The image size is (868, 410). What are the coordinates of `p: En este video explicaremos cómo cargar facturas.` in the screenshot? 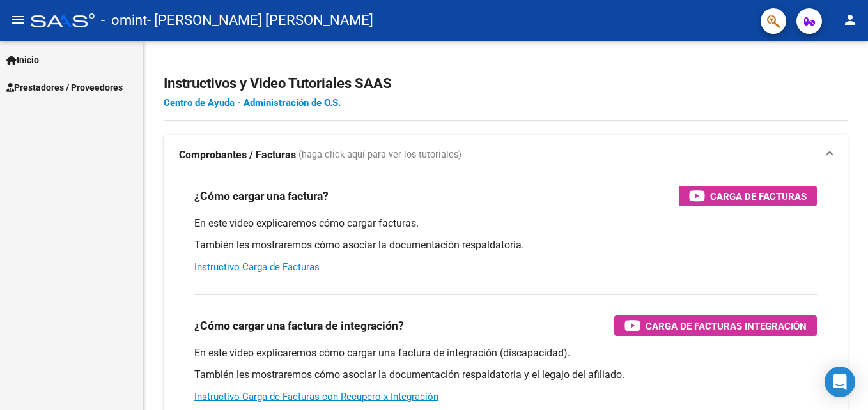 It's located at (506, 224).